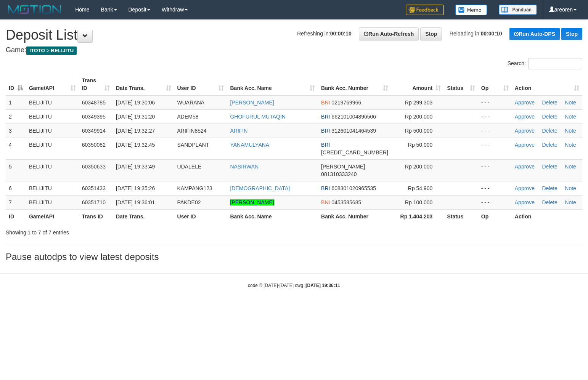  What do you see at coordinates (495, 84) in the screenshot?
I see `th: Op: activate to sort column ascending` at bounding box center [495, 84].